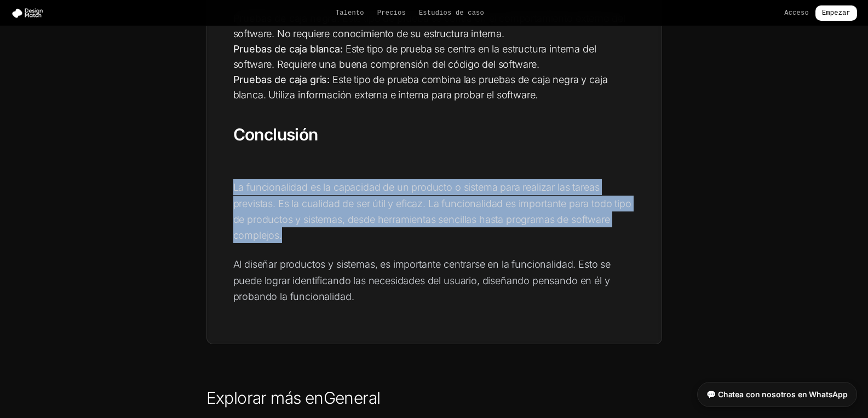 The image size is (868, 418). I want to click on font: Conclusión, so click(275, 135).